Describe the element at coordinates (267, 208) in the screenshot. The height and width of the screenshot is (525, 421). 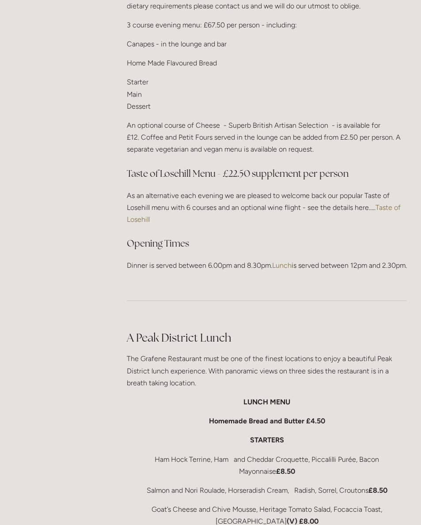
I see `p: As an alternative each evening we are pleased to welcome back our popular Taste of Losehill menu ...` at that location.